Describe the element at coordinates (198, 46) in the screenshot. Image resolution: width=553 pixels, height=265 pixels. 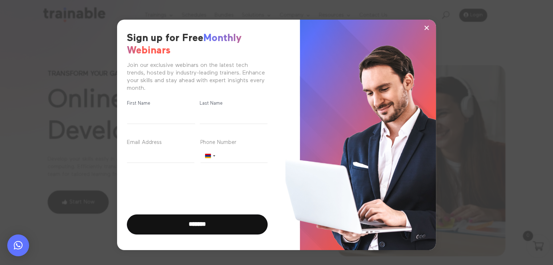
I see `h2: Sign up for Free` at that location.